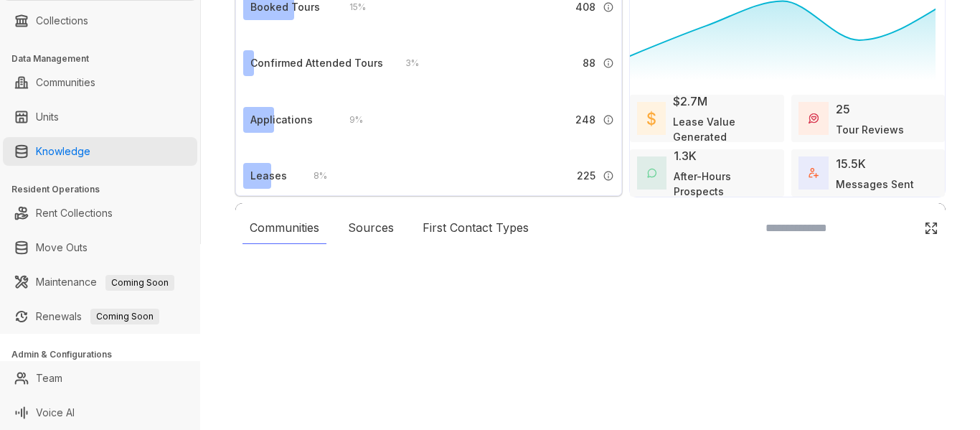 The height and width of the screenshot is (430, 980). What do you see at coordinates (589, 64) in the screenshot?
I see `span: 88` at bounding box center [589, 64].